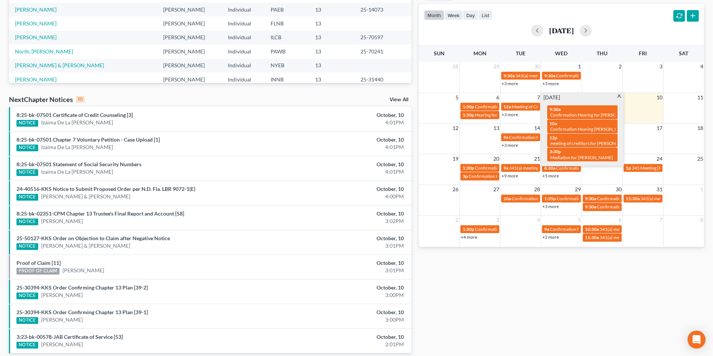  Describe the element at coordinates (683, 53) in the screenshot. I see `span: Sat` at that location.